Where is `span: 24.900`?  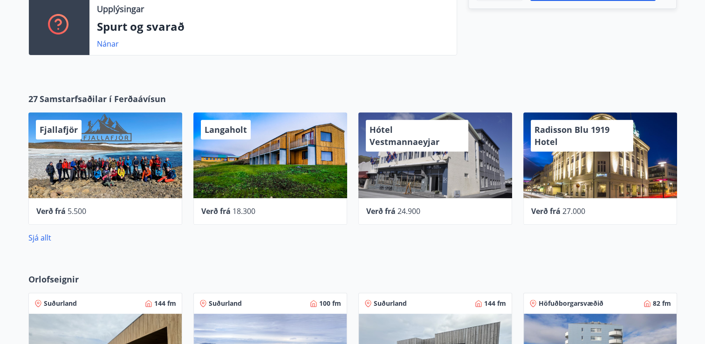
span: 24.900 is located at coordinates (408, 211).